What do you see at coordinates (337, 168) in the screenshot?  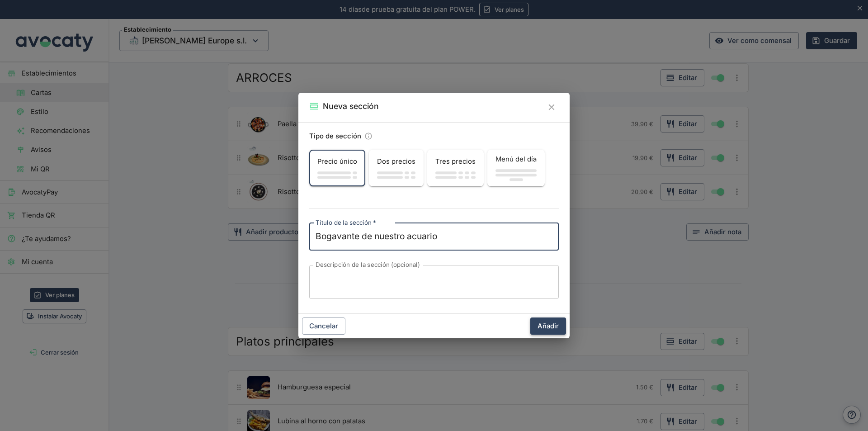 I see `button: Precio único` at bounding box center [337, 168].